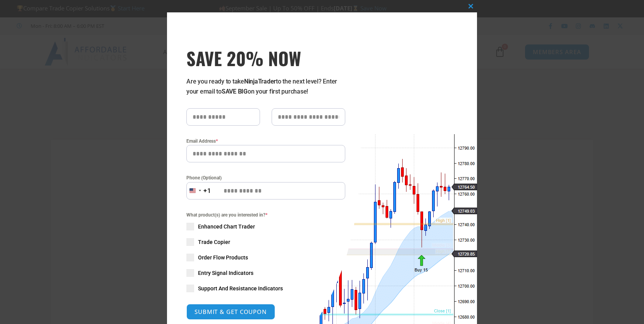  Describe the element at coordinates (223, 258) in the screenshot. I see `span: Order Flow Products` at that location.